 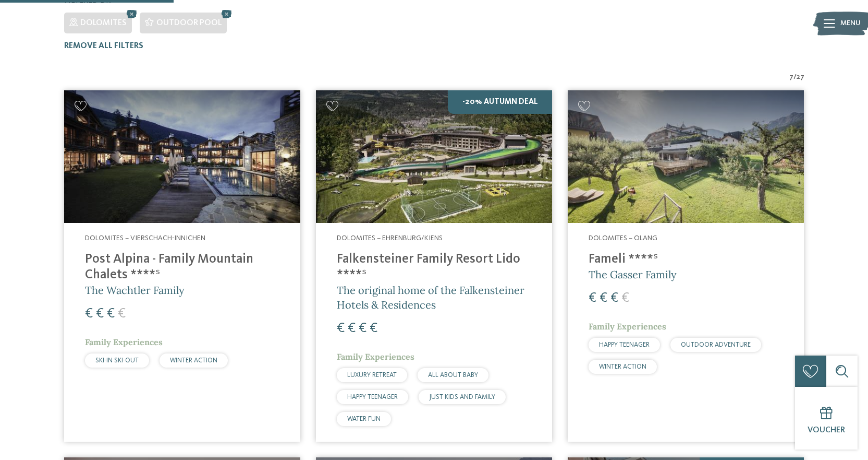 What do you see at coordinates (827, 418) in the screenshot?
I see `a: Voucher` at bounding box center [827, 418].